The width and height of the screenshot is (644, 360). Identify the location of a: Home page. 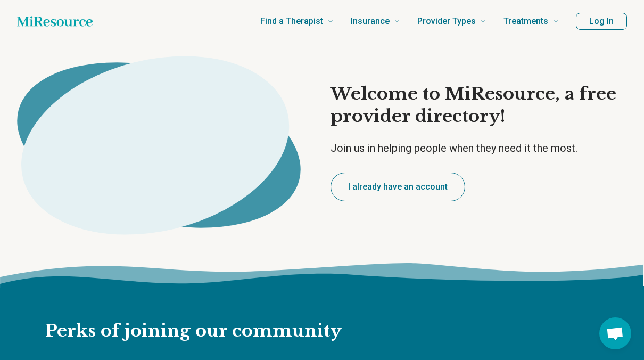
(54, 22).